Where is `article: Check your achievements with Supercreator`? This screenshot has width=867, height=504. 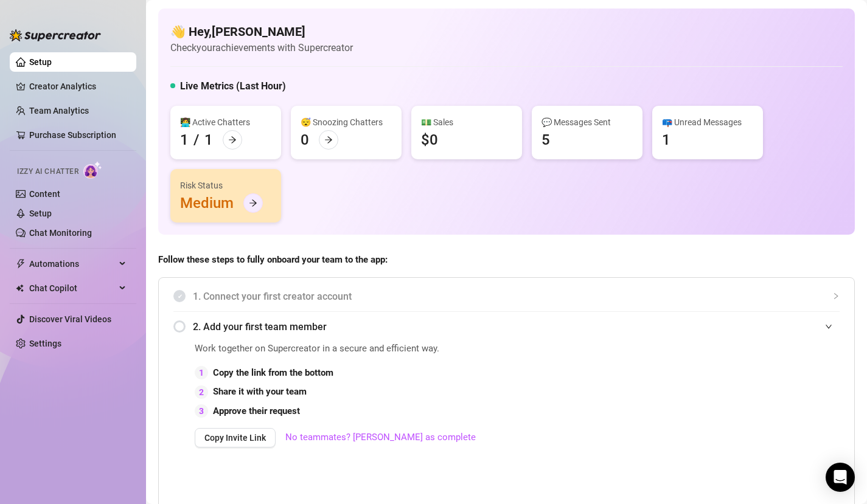
article: Check your achievements with Supercreator is located at coordinates (262, 47).